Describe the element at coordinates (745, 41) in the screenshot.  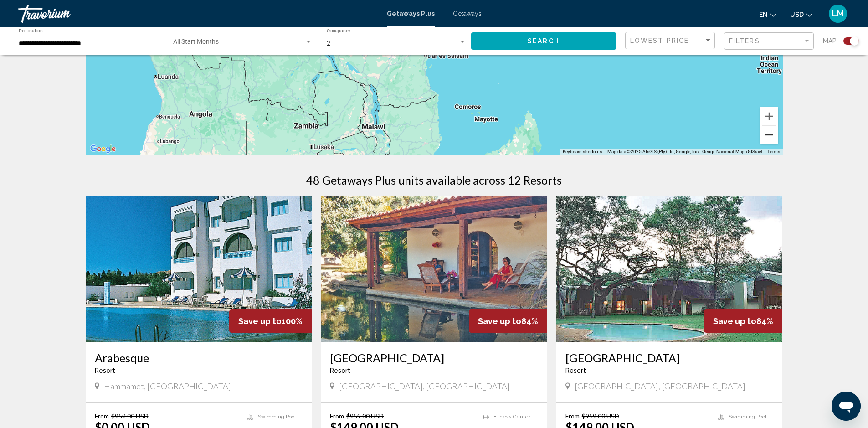
I see `span: Filters` at that location.